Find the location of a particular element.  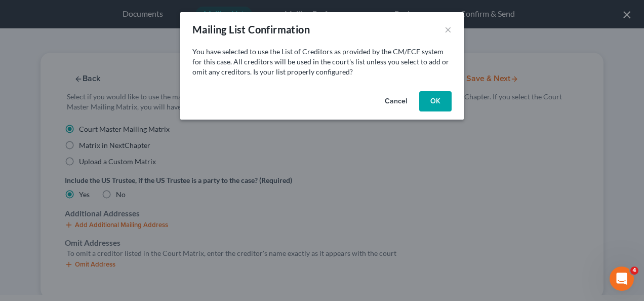

span: 4 is located at coordinates (634, 271).